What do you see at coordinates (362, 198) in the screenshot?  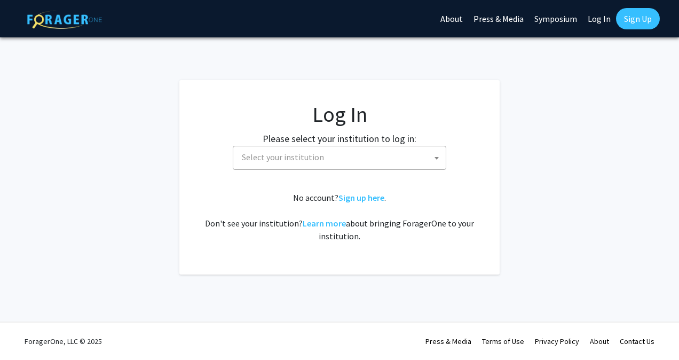 I see `a: Sign up here` at bounding box center [362, 198].